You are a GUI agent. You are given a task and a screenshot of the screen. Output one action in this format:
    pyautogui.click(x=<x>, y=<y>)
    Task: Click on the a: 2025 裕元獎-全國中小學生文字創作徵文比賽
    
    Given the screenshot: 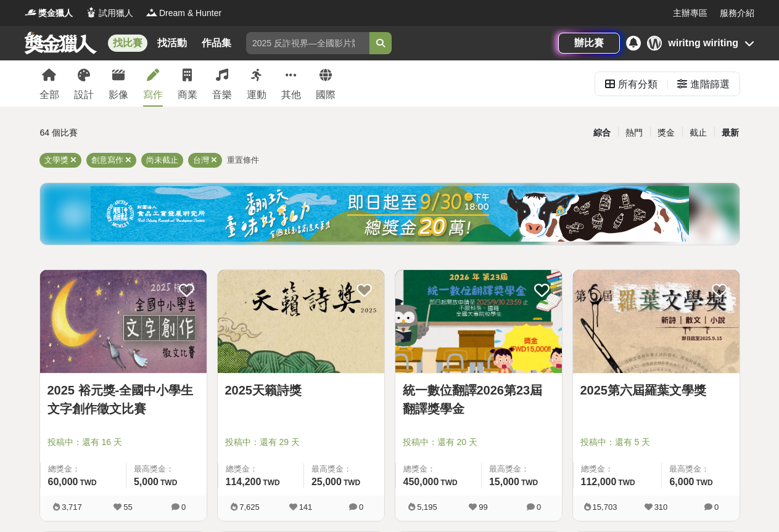 What is the action you would take?
    pyautogui.click(x=124, y=400)
    